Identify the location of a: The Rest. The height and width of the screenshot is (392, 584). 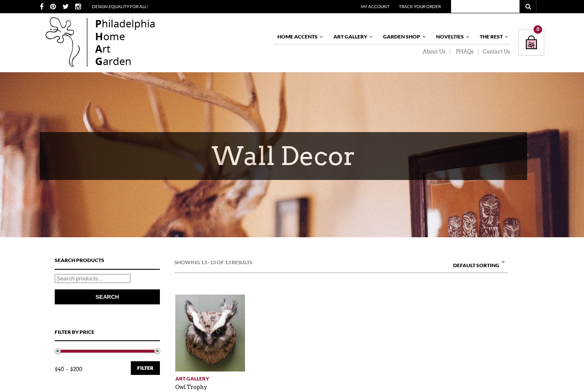
(492, 37).